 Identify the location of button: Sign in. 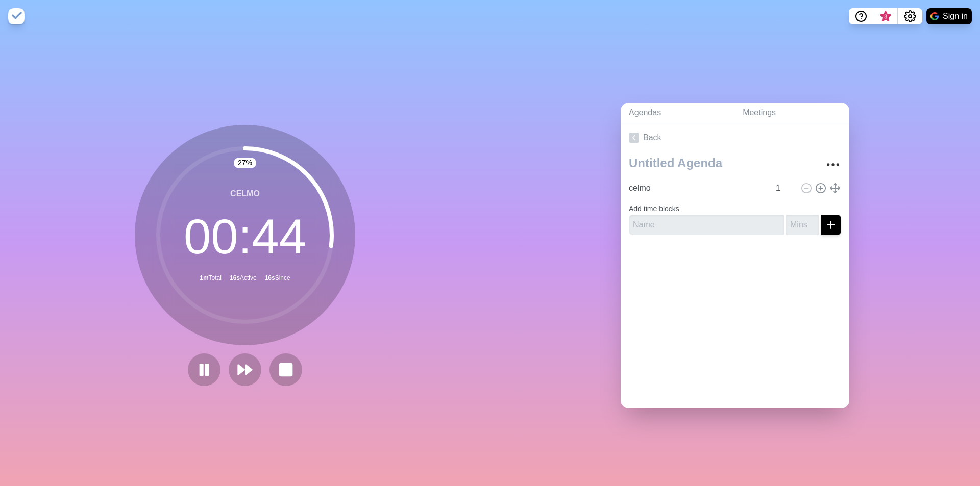
(949, 16).